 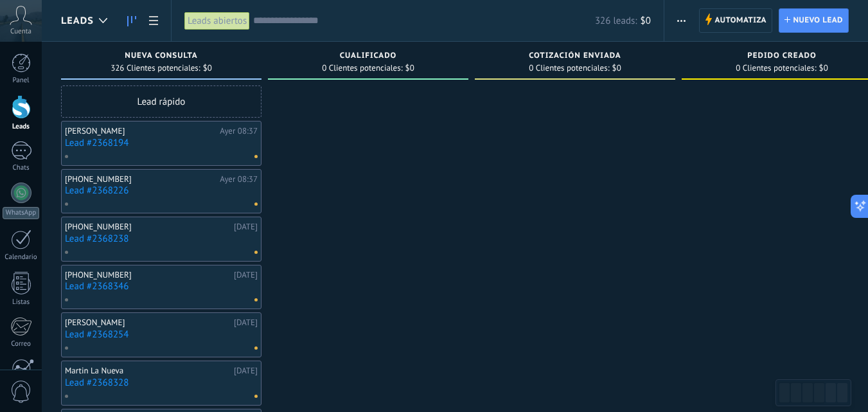 What do you see at coordinates (161, 334) in the screenshot?
I see `a: Lead #2368254` at bounding box center [161, 334].